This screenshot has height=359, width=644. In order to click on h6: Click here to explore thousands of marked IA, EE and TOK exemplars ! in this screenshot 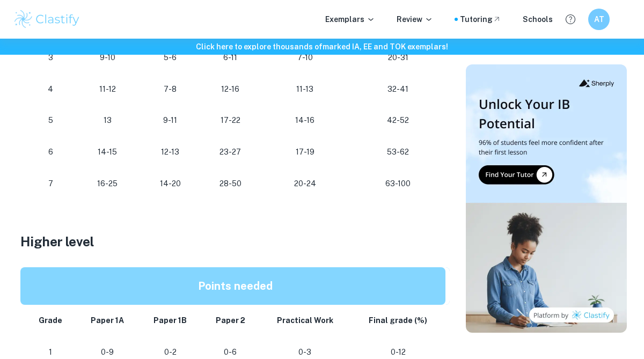, I will do `click(322, 46)`.